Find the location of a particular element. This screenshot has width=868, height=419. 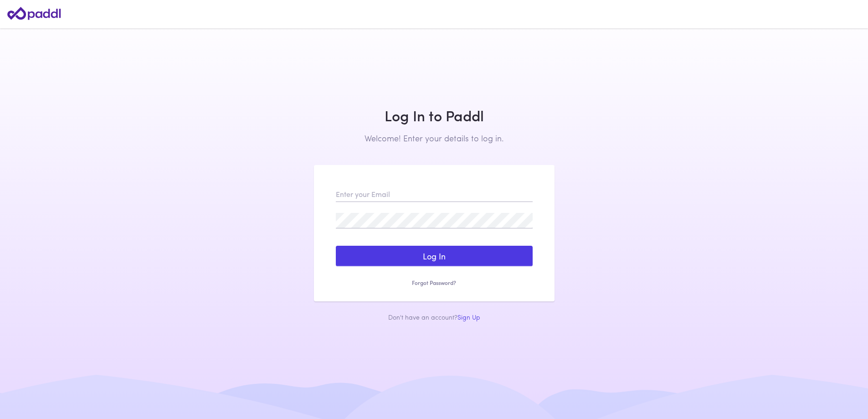

a: Forgot Password? is located at coordinates (434, 282).